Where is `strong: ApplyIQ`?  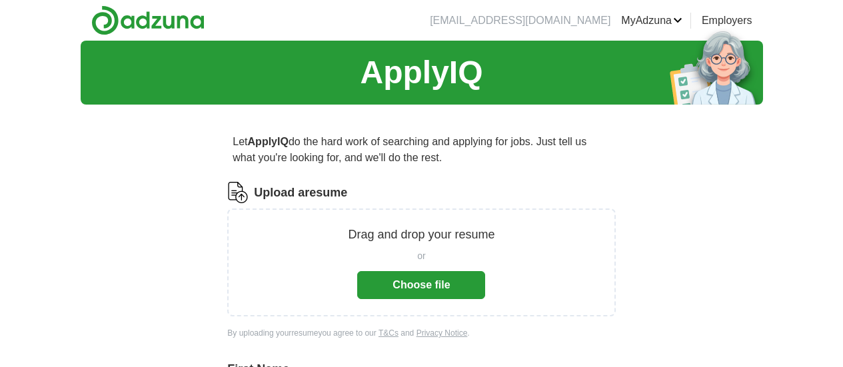
strong: ApplyIQ is located at coordinates (268, 141).